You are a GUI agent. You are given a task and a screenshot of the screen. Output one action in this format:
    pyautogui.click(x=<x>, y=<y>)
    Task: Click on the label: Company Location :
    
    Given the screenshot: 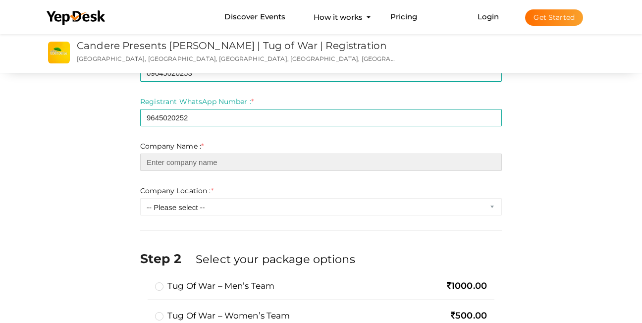 What is the action you would take?
    pyautogui.click(x=177, y=191)
    